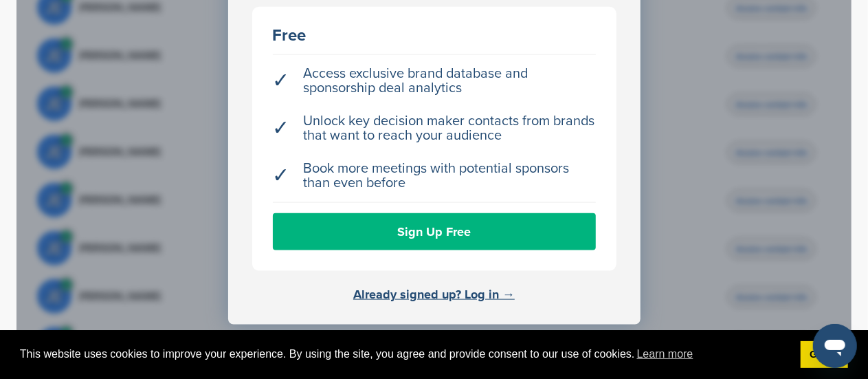  What do you see at coordinates (434, 232) in the screenshot?
I see `a: Sign Up Free` at bounding box center [434, 232].